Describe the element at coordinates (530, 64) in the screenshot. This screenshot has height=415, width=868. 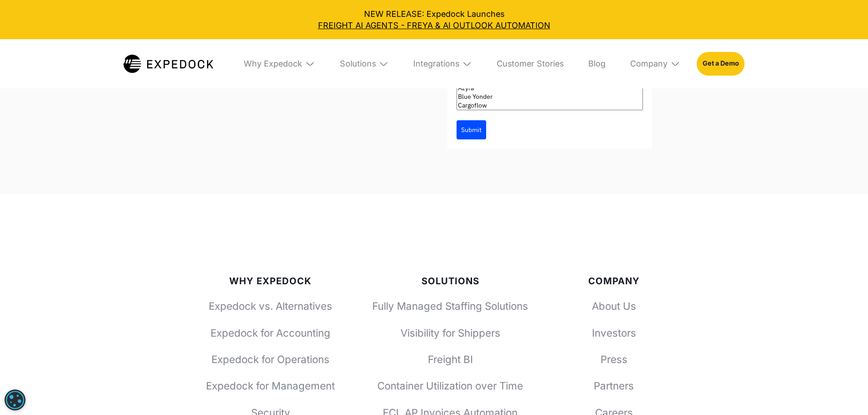
I see `a: Customer Stories` at that location.